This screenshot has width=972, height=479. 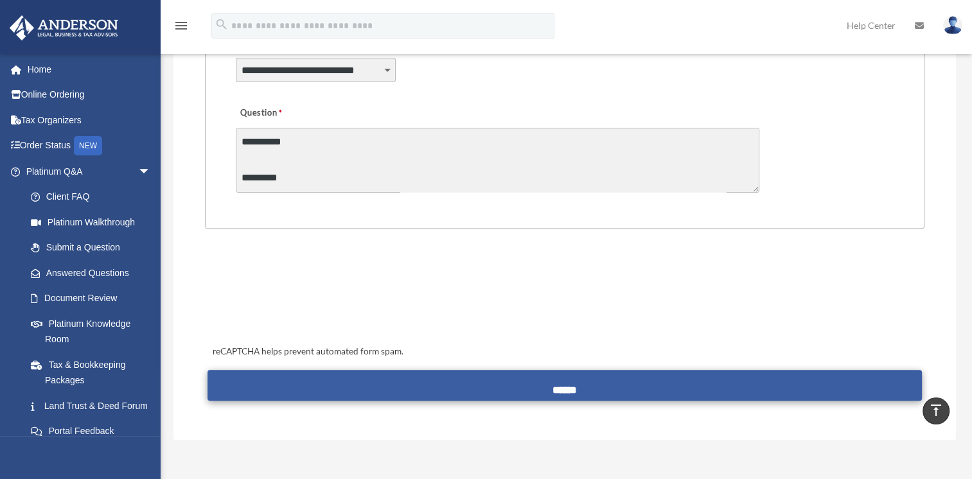 What do you see at coordinates (89, 146) in the screenshot?
I see `a: Order StatusNEW` at bounding box center [89, 146].